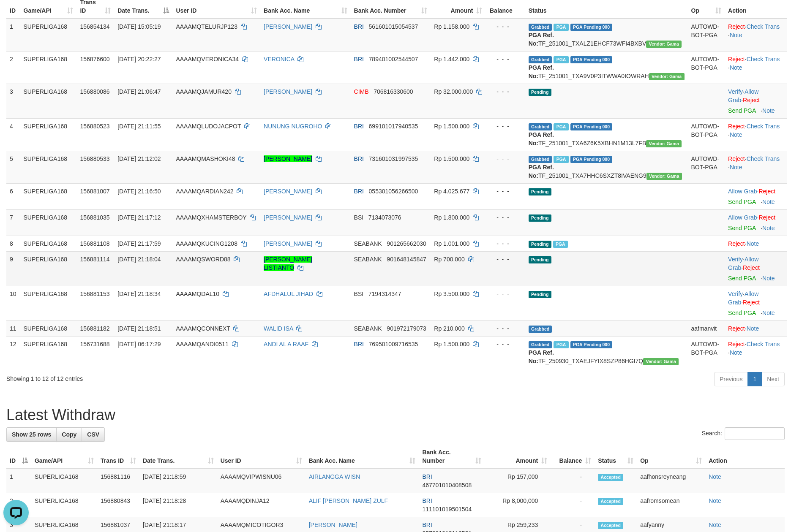 The height and width of the screenshot is (532, 791). Describe the element at coordinates (394, 191) in the screenshot. I see `span: Copy 055301056266500 to clipboard` at that location.